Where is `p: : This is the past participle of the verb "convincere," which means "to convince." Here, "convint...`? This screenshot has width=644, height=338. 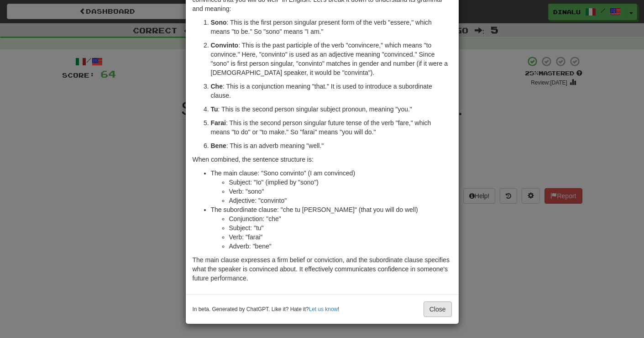 p: : This is the past participle of the verb "convincere," which means "to convince." Here, "convint... is located at coordinates (331, 59).